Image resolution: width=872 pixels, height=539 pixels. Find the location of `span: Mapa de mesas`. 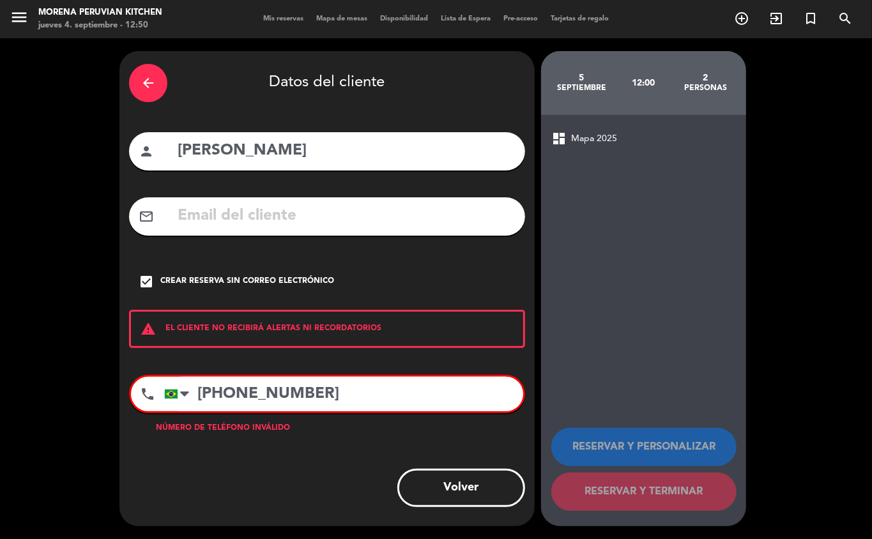

span: Mapa de mesas is located at coordinates (342, 19).